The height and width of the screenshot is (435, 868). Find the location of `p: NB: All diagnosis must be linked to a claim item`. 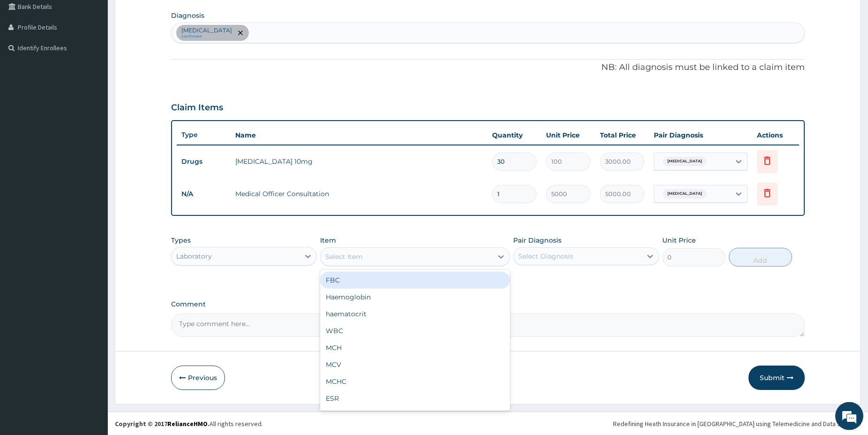

p: NB: All diagnosis must be linked to a claim item is located at coordinates (488, 68).